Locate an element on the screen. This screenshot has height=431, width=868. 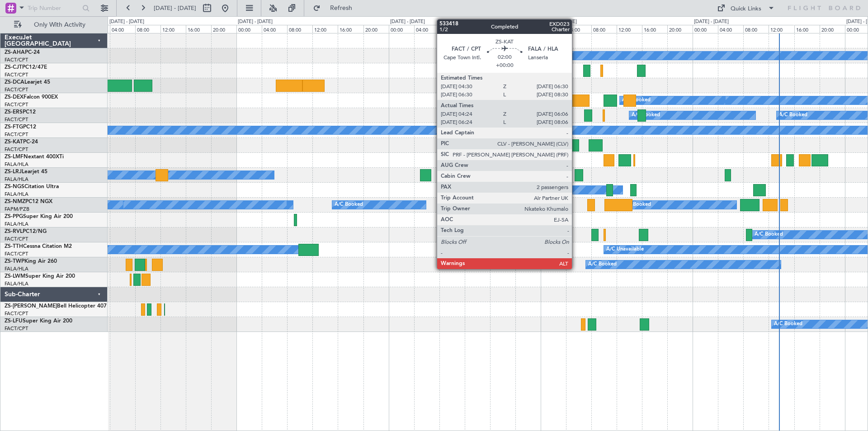
span: ZS-NMZ is located at coordinates (15, 202).